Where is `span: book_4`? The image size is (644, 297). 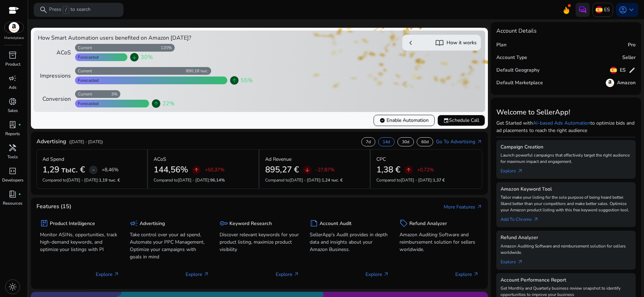 span: book_4 is located at coordinates (13, 194).